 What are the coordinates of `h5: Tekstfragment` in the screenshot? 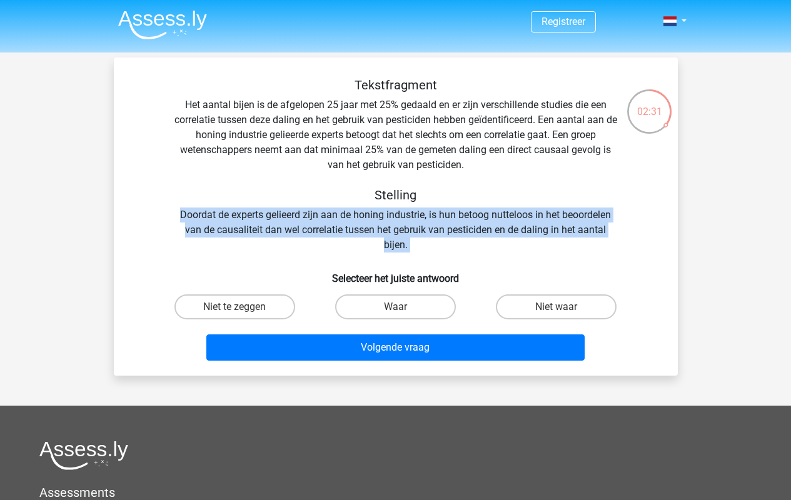 It's located at (396, 85).